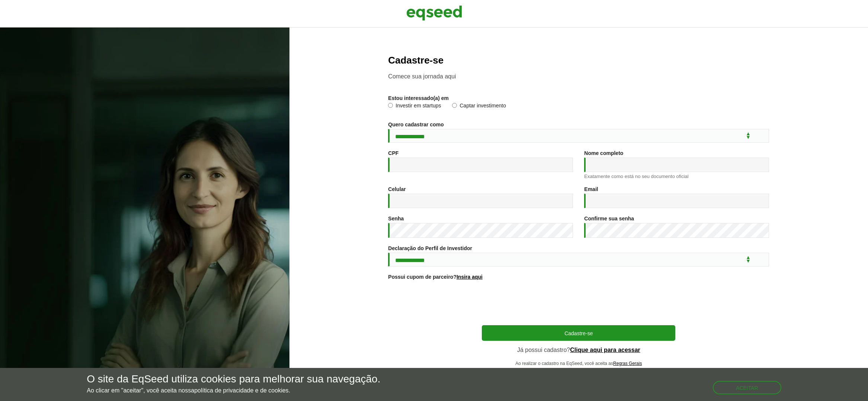 The height and width of the screenshot is (401, 868). What do you see at coordinates (579, 60) in the screenshot?
I see `h2: Cadastre-se` at bounding box center [579, 60].